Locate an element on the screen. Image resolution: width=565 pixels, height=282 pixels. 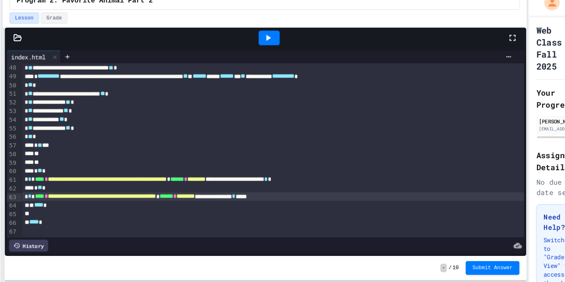
div: No due date set is located at coordinates (537, 190).